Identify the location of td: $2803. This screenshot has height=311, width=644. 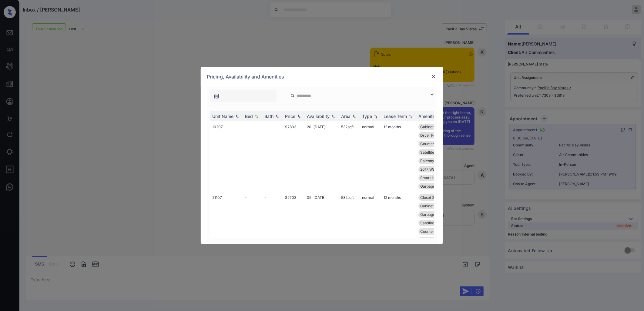
(293, 156).